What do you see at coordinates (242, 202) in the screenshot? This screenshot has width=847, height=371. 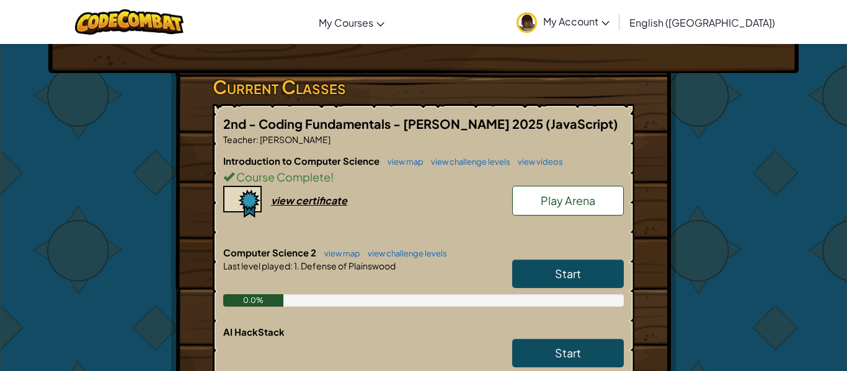 I see `img: certificate-icon.png` at bounding box center [242, 202].